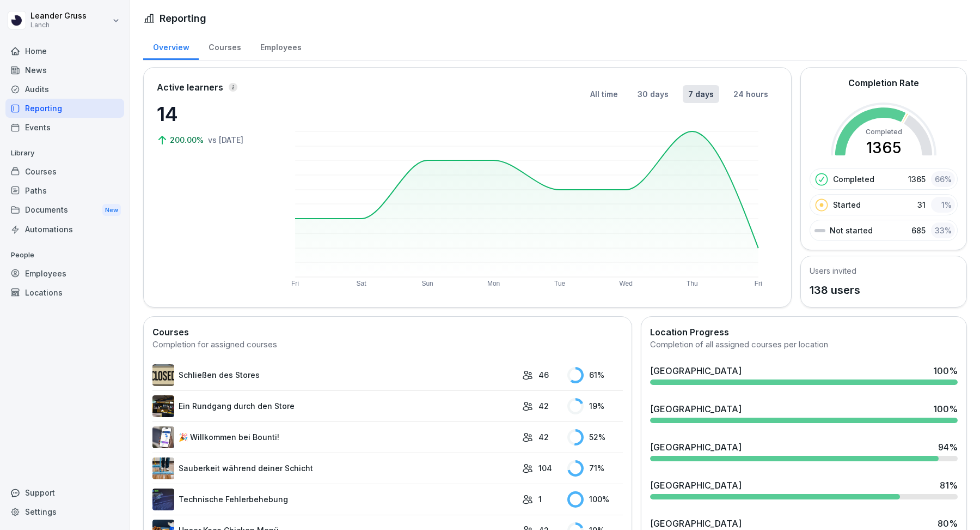 This screenshot has width=980, height=530. Describe the element at coordinates (854, 179) in the screenshot. I see `p: Completed` at that location.